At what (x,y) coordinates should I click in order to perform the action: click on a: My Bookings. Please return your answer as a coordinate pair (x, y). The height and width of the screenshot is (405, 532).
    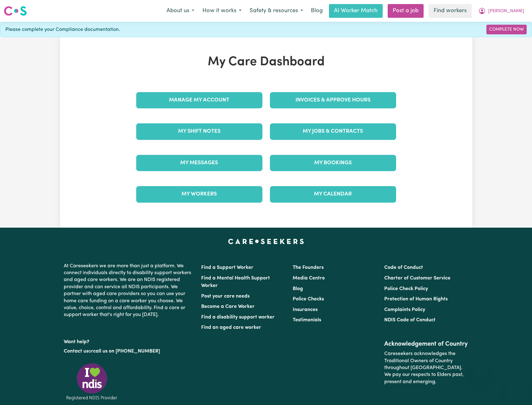
    Looking at the image, I should click on (333, 163).